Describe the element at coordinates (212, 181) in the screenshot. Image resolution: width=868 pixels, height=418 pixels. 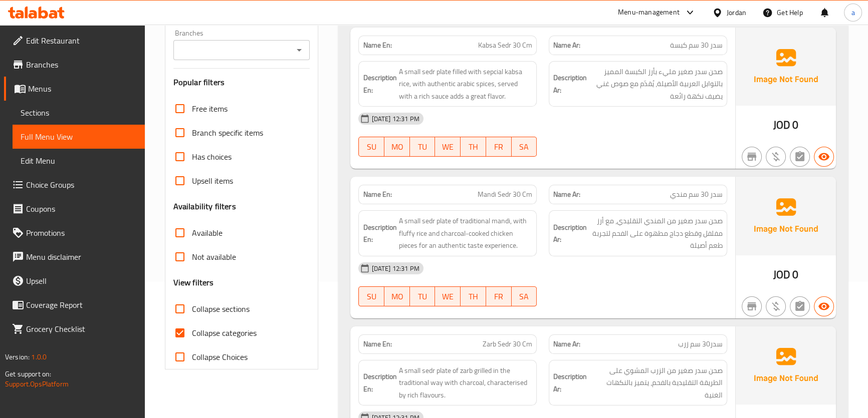
I see `span: Upsell items` at that location.